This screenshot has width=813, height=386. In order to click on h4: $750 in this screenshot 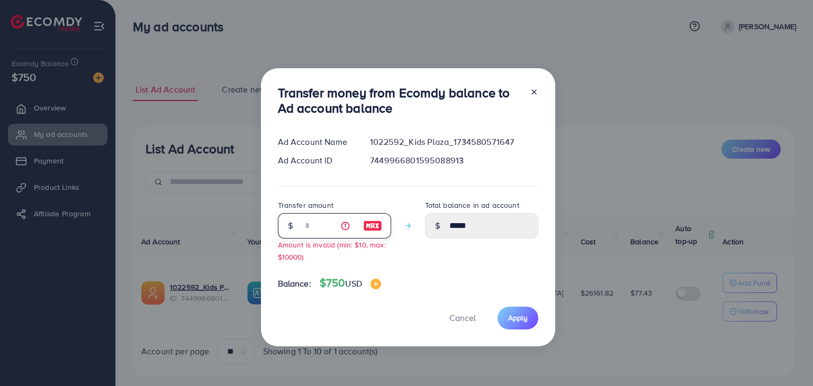, I will do `click(350, 283)`.